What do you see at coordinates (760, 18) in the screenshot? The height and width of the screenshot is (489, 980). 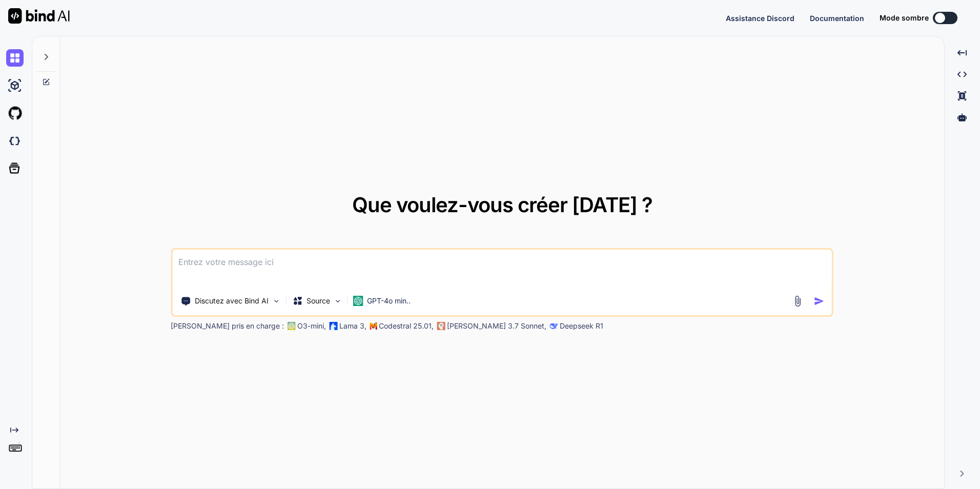 I see `button: Assistance Discord` at bounding box center [760, 18].